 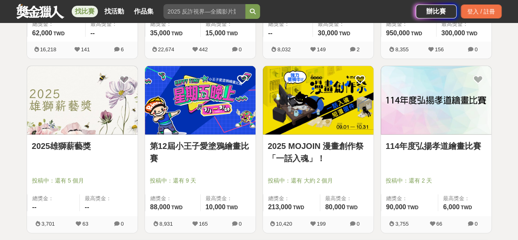 I want to click on div: 辦比賽, so click(x=436, y=11).